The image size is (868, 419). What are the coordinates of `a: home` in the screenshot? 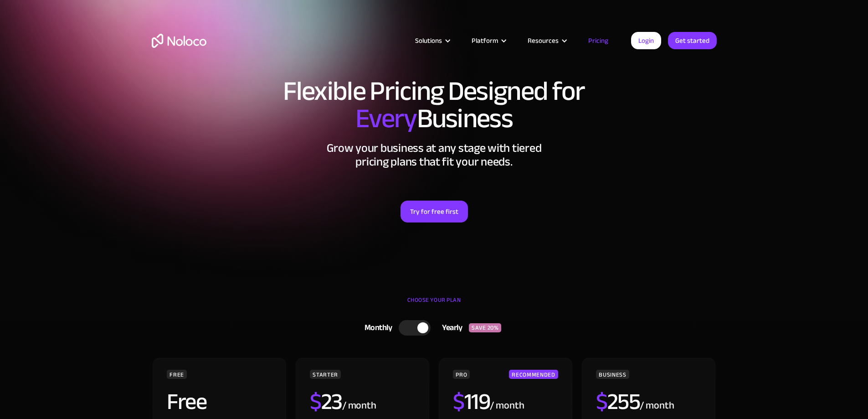 It's located at (179, 40).